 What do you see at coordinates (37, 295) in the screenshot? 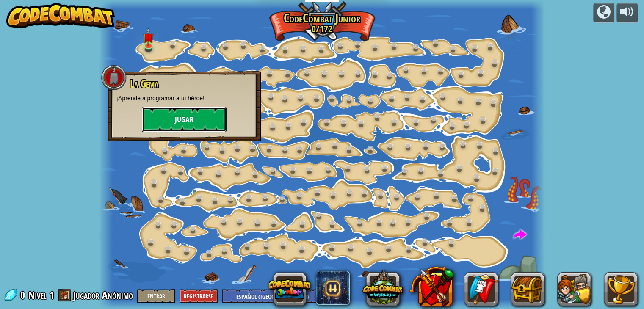
I see `span: Nivel` at bounding box center [37, 295].